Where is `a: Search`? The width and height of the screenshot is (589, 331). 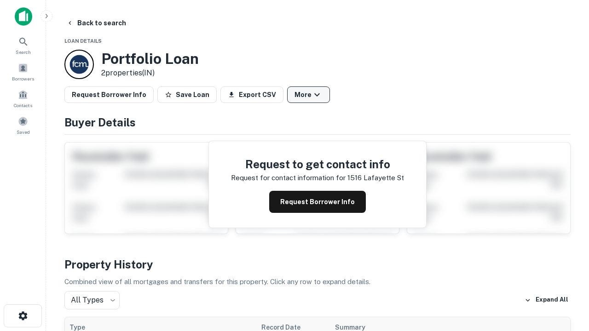 a: Search is located at coordinates (23, 45).